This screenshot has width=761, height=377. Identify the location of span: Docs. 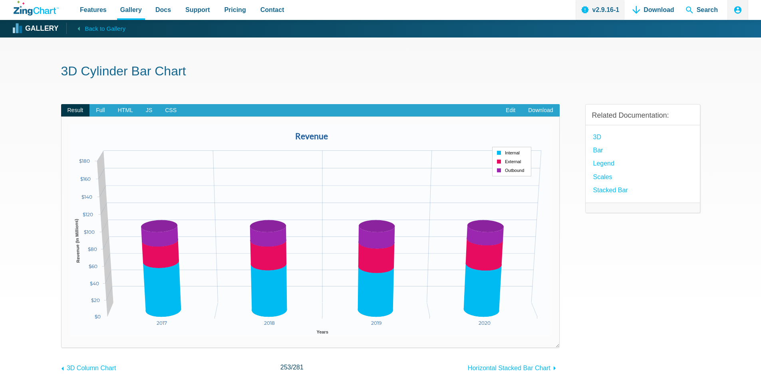
(163, 10).